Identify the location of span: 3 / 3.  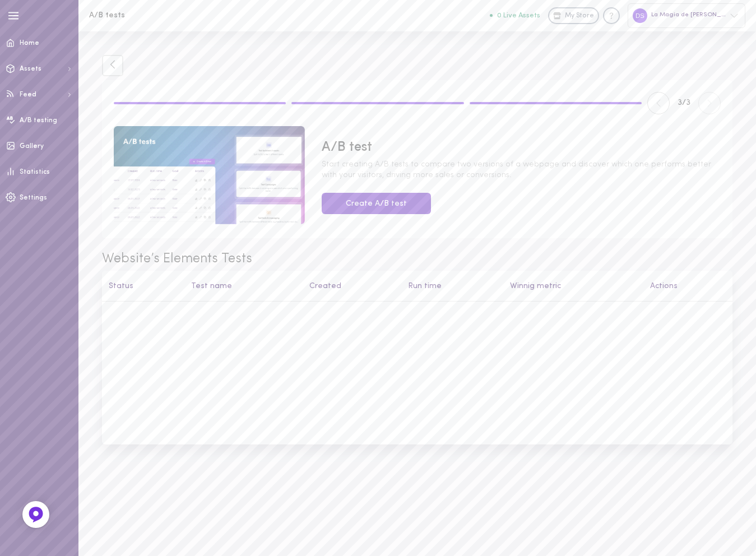
(683, 103).